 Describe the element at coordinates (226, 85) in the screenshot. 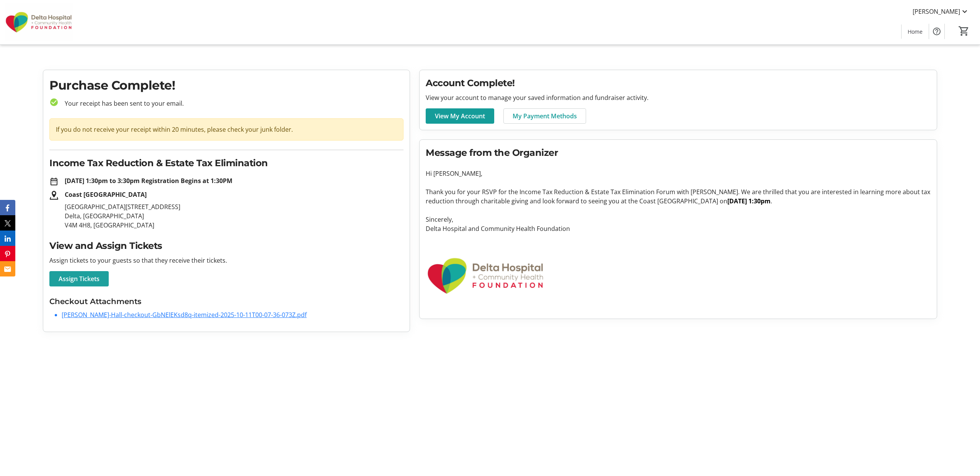

I see `h1: Purchase Complete!` at that location.